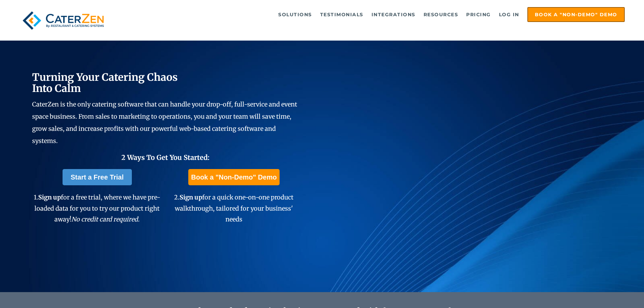 The height and width of the screenshot is (308, 644). I want to click on a: Testimonials, so click(342, 14).